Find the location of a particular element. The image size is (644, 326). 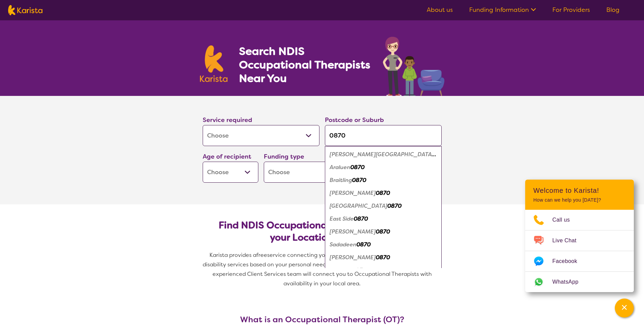

h3: What is an Occupational Therapist (OT)? is located at coordinates (322, 320).